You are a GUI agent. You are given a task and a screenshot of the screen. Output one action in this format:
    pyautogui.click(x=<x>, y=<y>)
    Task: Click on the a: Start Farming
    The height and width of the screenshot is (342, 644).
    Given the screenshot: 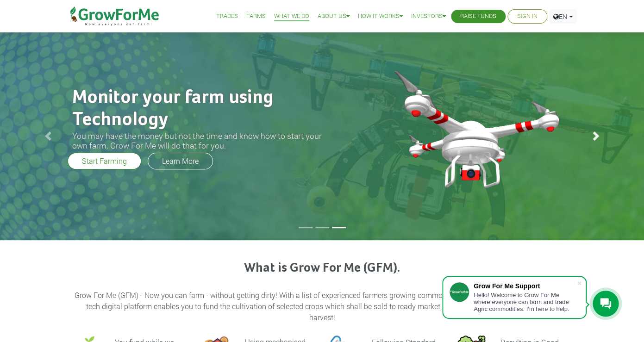 What is the action you would take?
    pyautogui.click(x=105, y=161)
    